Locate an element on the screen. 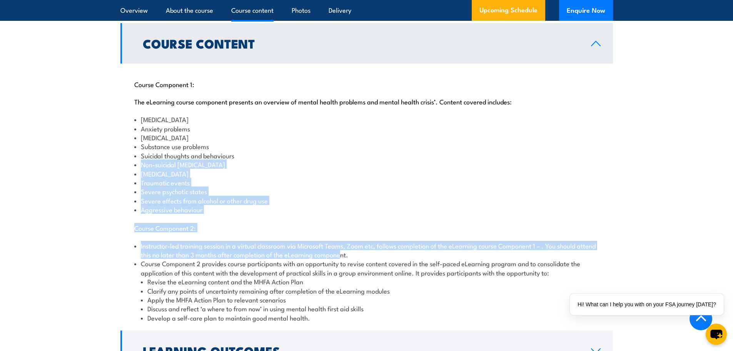 This screenshot has width=733, height=351. li: Course Component 2 provides course participants with an opportunity to revise content covered in ... is located at coordinates (367, 290).